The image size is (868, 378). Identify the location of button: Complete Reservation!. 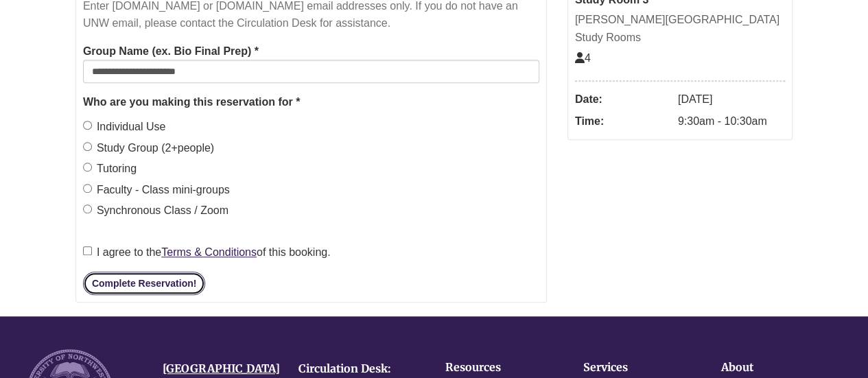
(144, 284).